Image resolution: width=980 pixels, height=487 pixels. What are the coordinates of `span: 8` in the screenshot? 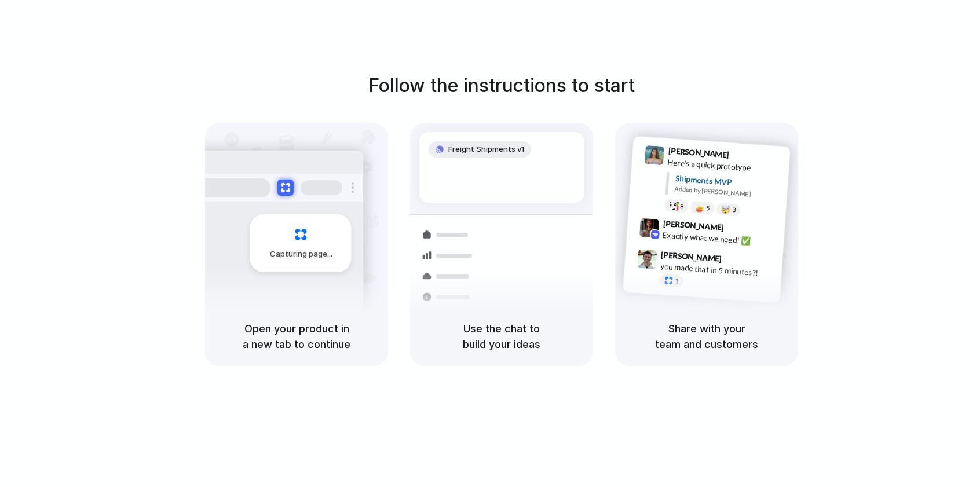 It's located at (681, 206).